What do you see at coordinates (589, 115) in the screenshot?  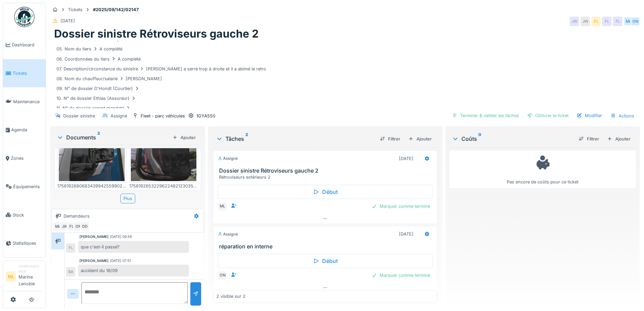 I see `div: Modifier` at bounding box center [589, 115].